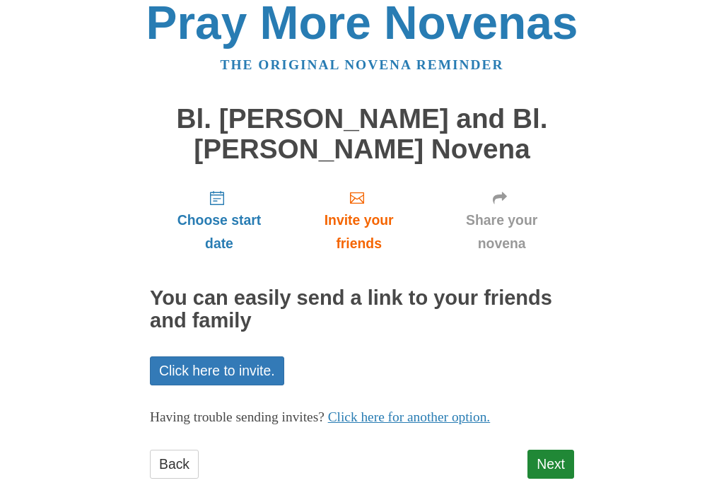 The height and width of the screenshot is (495, 724). I want to click on h2: You can easily send a link to your friends and family, so click(362, 310).